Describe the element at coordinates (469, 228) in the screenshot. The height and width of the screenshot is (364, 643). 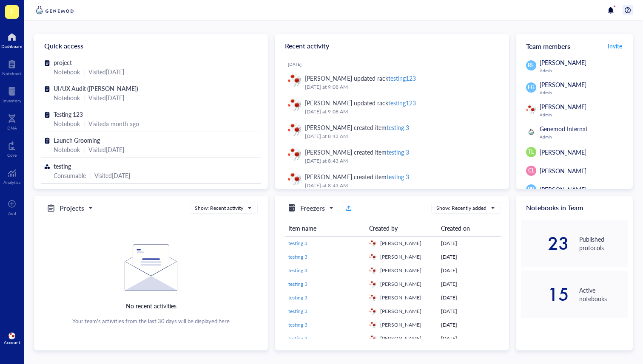
I see `th: Created on` at that location.